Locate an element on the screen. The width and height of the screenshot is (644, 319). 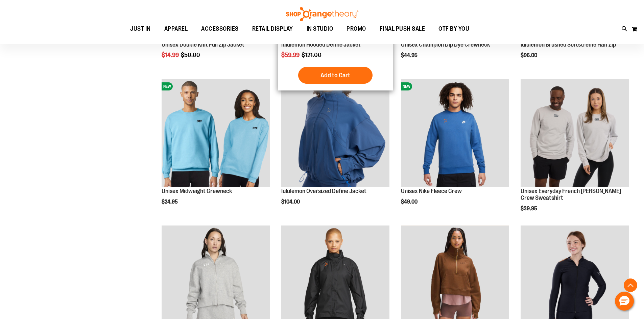
button: Add to Cart is located at coordinates (335, 75).